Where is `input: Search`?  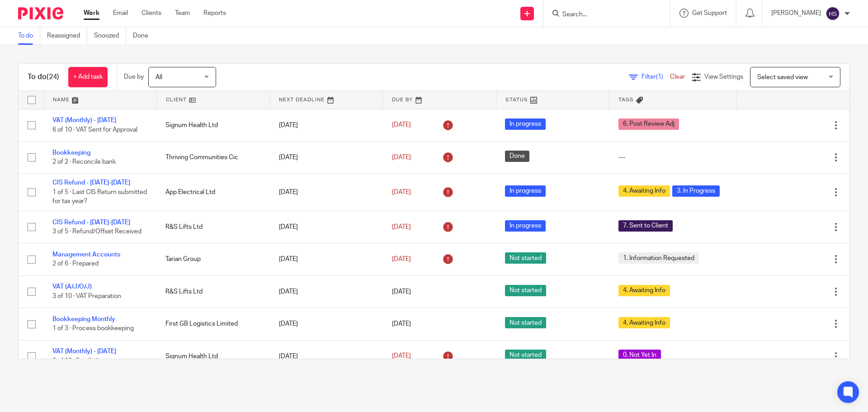
input: Search is located at coordinates (602, 15).